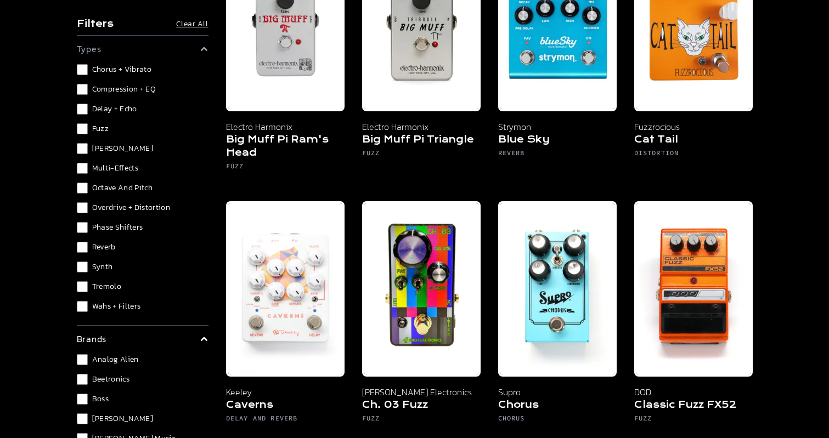 The height and width of the screenshot is (438, 829). What do you see at coordinates (143, 49) in the screenshot?
I see `summary: types` at bounding box center [143, 49].